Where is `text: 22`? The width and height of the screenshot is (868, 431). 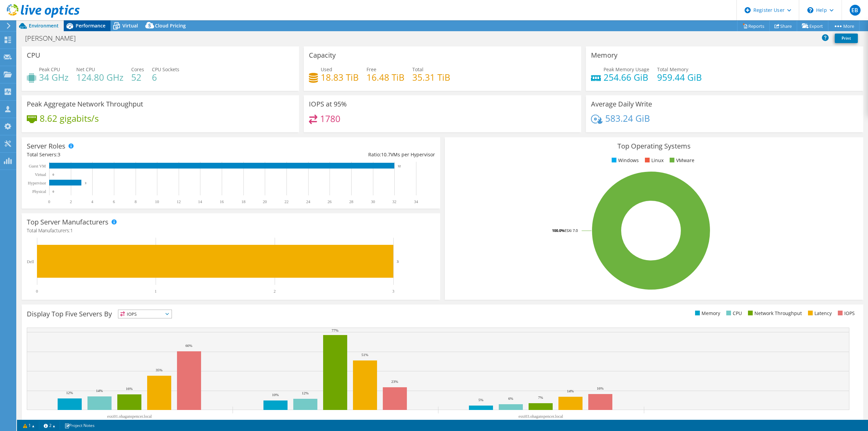 text: 22 is located at coordinates (287, 202).